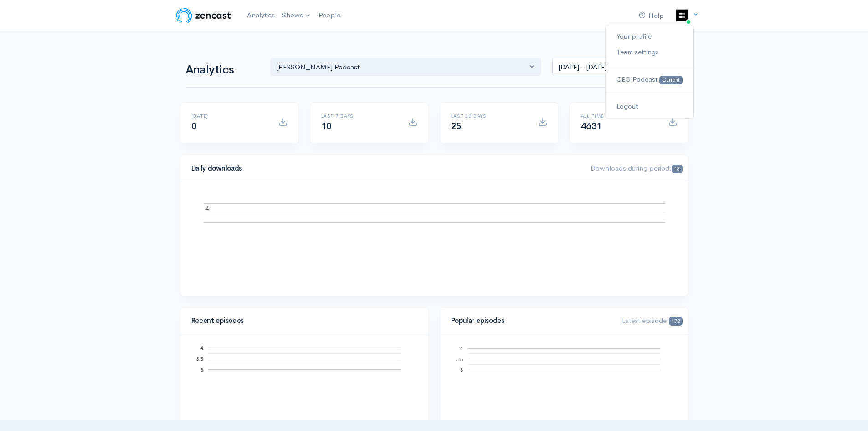  I want to click on a: Logout, so click(649, 106).